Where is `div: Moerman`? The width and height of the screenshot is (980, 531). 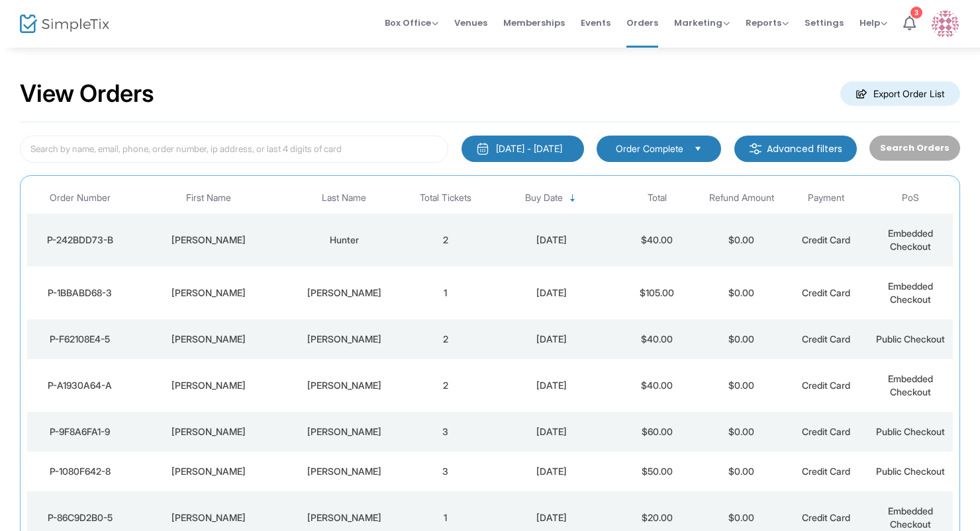 div: Moerman is located at coordinates (343, 385).